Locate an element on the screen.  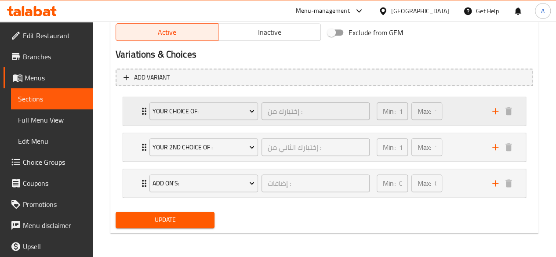
a: Edit Restaurant is located at coordinates (48, 36).